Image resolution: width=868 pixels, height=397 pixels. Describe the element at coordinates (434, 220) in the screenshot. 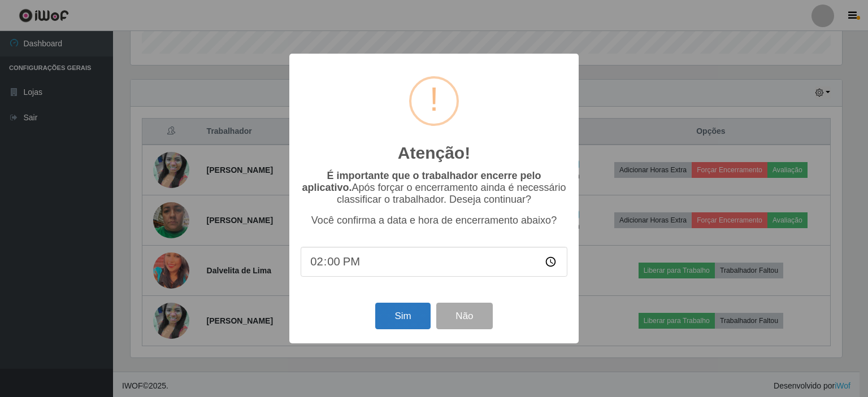

I see `p: Você confirma a data e hora de encerramento abaixo?` at that location.